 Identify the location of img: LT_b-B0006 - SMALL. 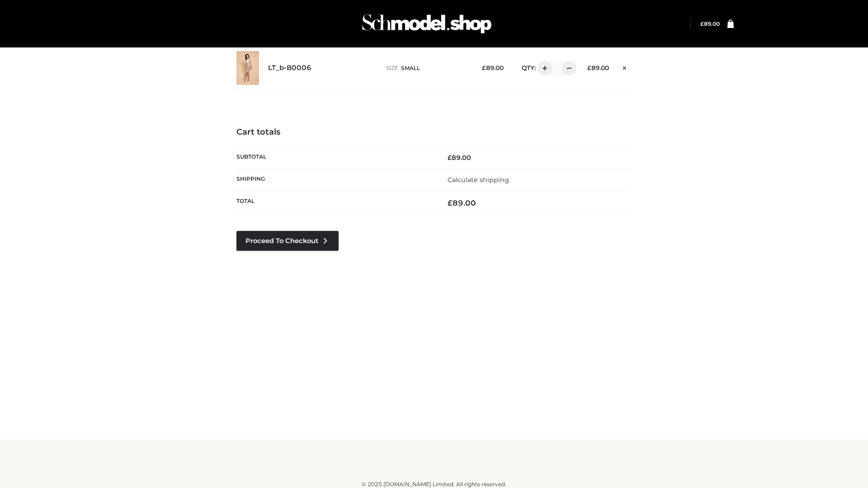
(248, 68).